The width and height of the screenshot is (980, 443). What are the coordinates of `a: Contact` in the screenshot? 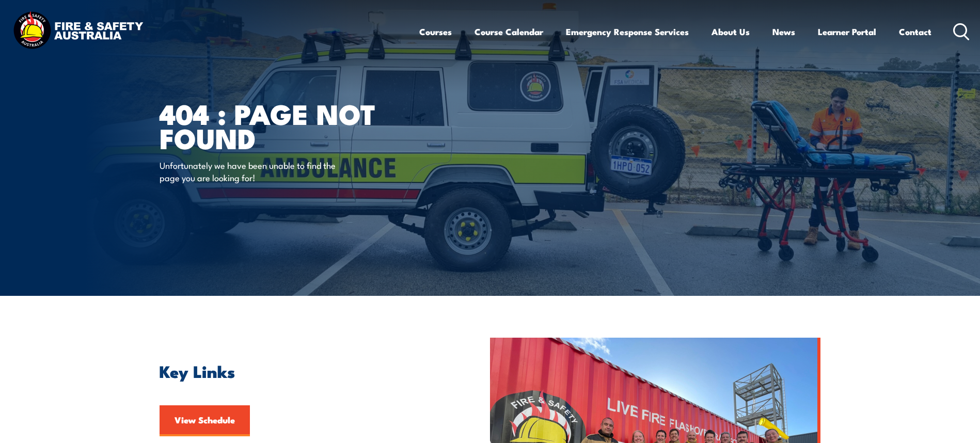 It's located at (916, 32).